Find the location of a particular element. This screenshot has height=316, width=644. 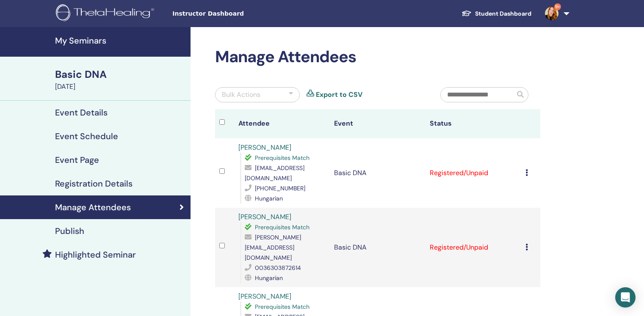

img: default.jpg is located at coordinates (552, 14).